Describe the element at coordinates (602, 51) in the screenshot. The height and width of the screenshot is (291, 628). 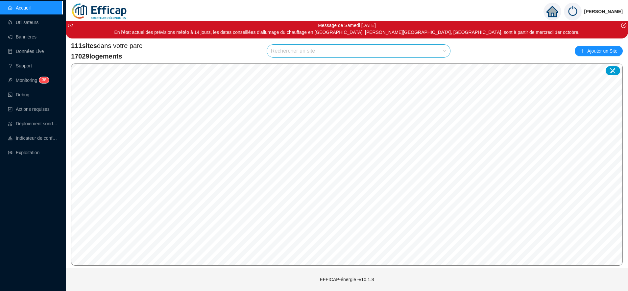
I see `span: Ajouter un Site` at that location.